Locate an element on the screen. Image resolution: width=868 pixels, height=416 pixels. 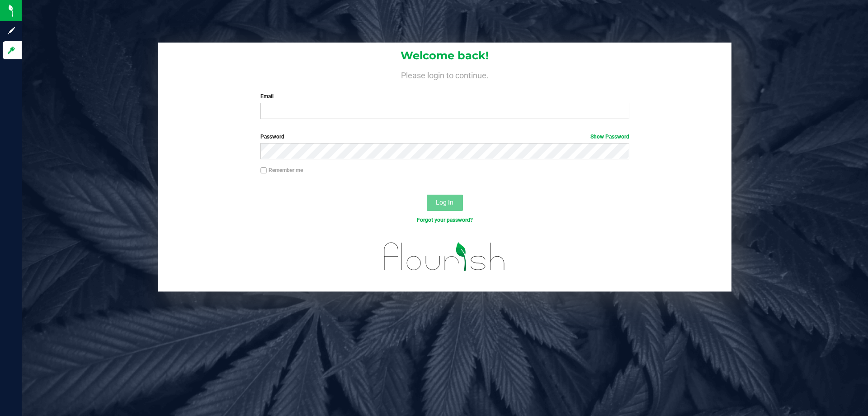
label: Remember me is located at coordinates (282, 170).